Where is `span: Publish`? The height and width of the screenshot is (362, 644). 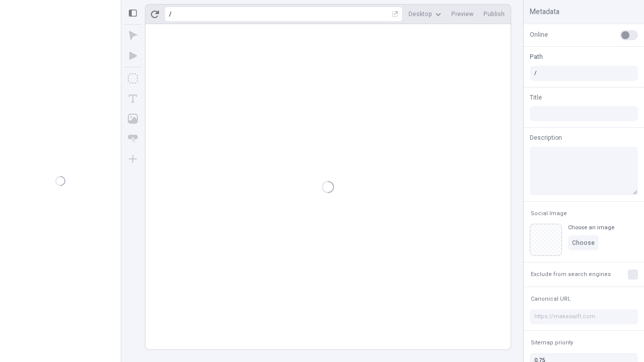 span: Publish is located at coordinates (494, 15).